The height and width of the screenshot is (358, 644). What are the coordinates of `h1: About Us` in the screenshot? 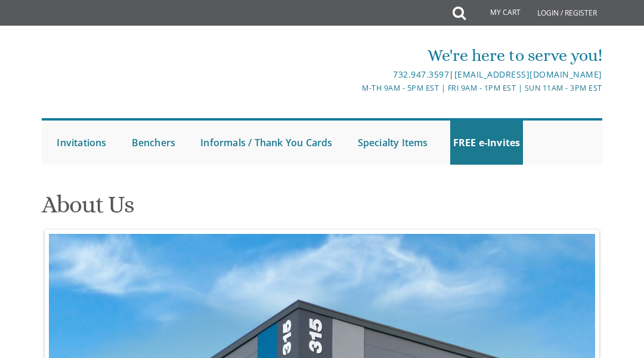 It's located at (322, 209).